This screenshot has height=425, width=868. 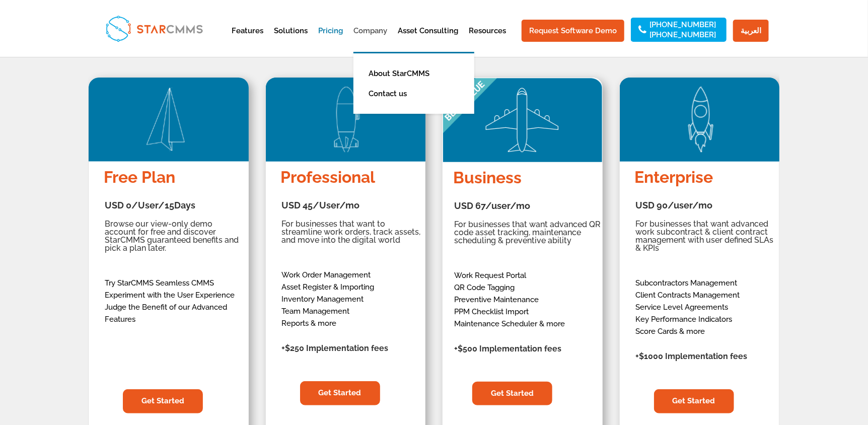 I want to click on h4: Enterprise, so click(x=707, y=179).